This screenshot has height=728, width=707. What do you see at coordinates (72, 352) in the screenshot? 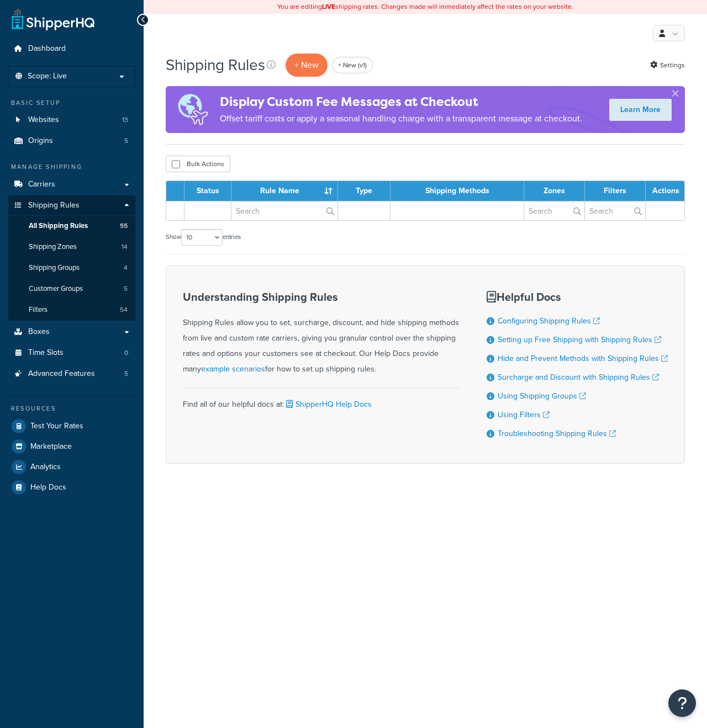
I see `li: Time Slots` at bounding box center [72, 352].